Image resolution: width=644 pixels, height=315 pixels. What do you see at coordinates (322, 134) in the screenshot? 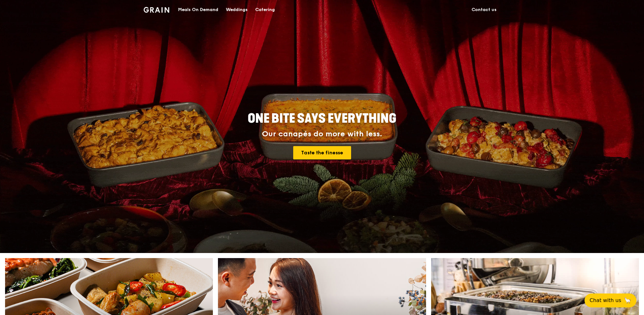
I see `div: Our canapés do more with less.` at bounding box center [322, 134].